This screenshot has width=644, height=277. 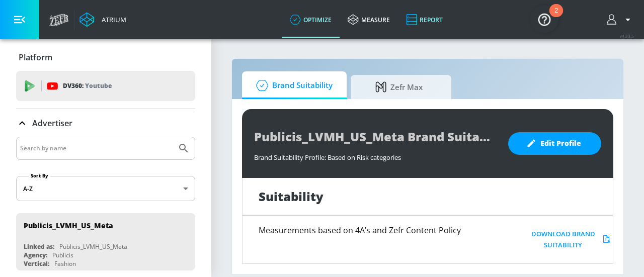 What do you see at coordinates (556, 17) in the screenshot?
I see `div: 2` at bounding box center [556, 17].